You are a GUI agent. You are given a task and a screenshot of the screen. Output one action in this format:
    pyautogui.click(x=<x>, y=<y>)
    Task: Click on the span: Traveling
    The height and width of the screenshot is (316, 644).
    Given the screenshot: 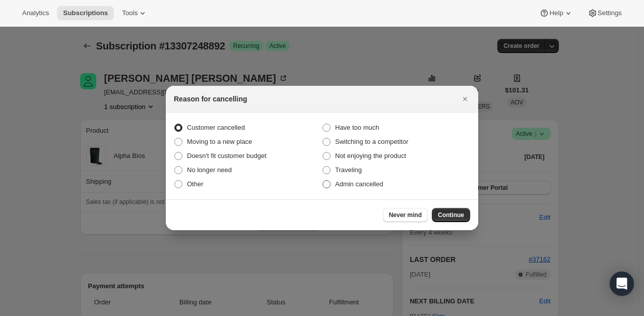 What is the action you would take?
    pyautogui.click(x=348, y=170)
    